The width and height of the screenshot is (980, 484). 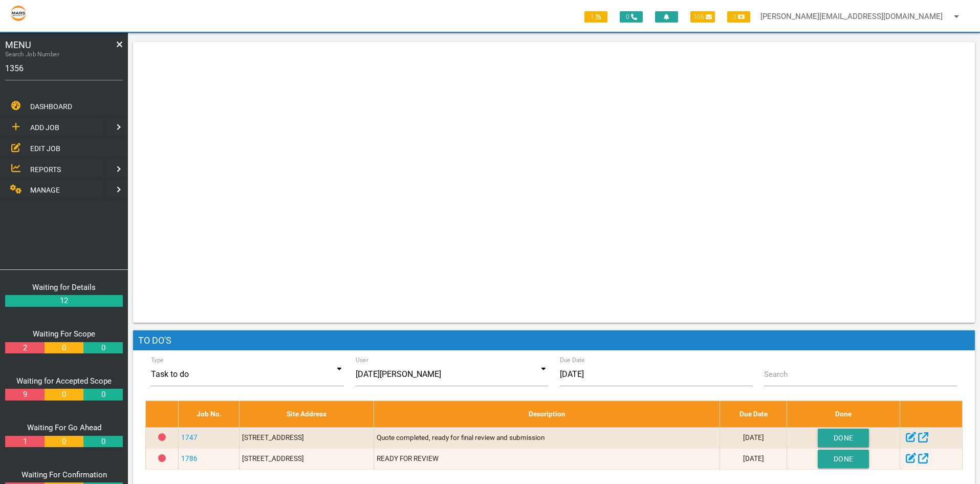 I want to click on p: Quote completed, ready for final review and submission, so click(x=546, y=438).